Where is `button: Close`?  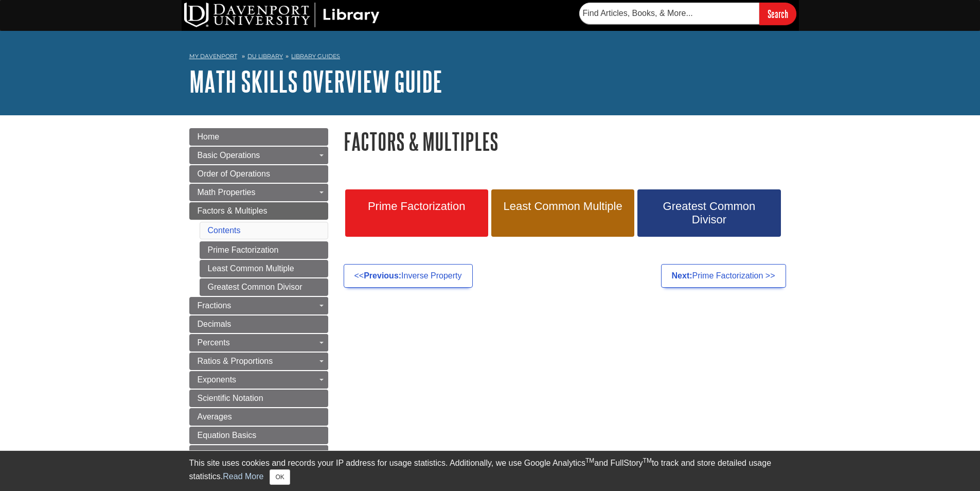 button: Close is located at coordinates (279, 477).